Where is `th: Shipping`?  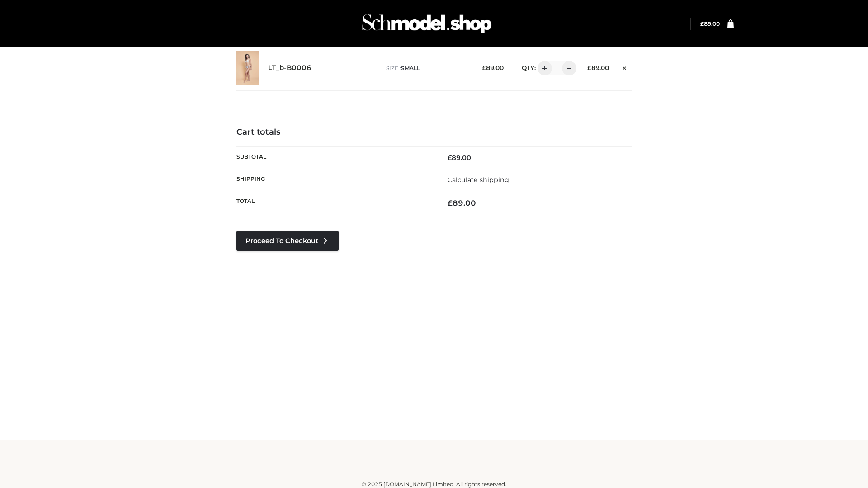 th: Shipping is located at coordinates (335, 179).